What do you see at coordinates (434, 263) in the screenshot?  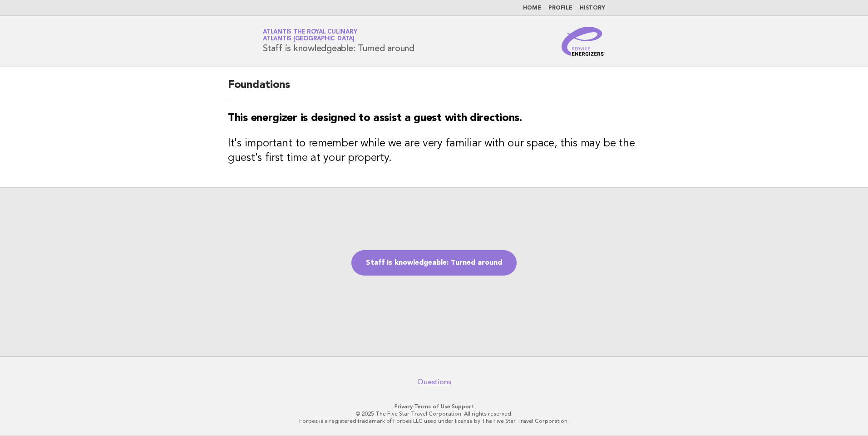 I see `a: Staff is knowledgeable: Turned around` at bounding box center [434, 263].